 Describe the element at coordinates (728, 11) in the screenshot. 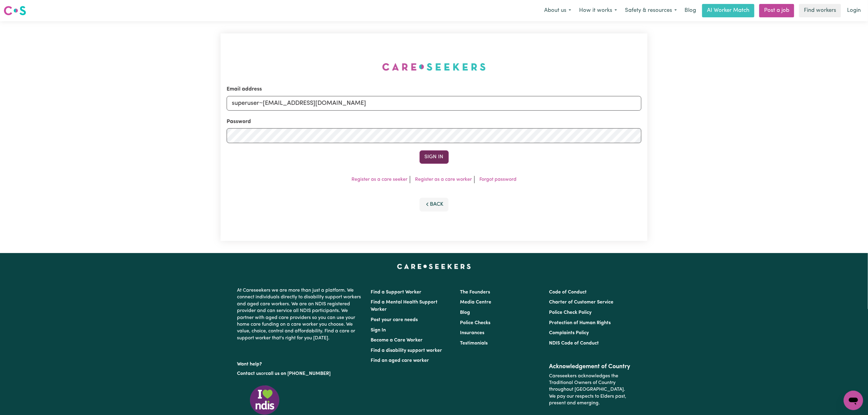

I see `a: AI Worker Match` at that location.